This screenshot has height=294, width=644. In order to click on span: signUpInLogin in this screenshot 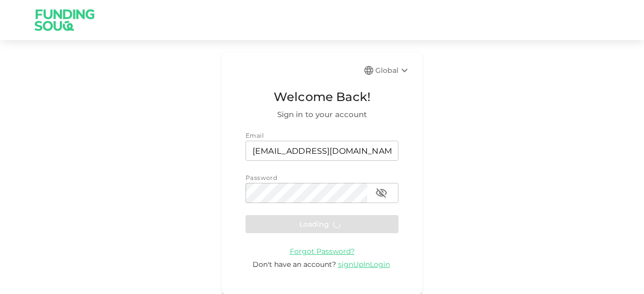, I will do `click(363, 265)`.